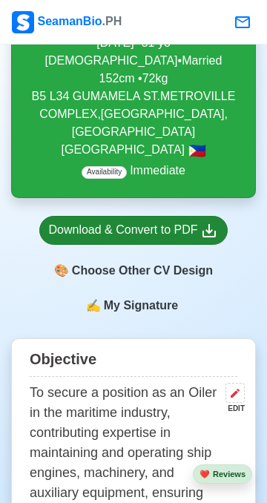  What do you see at coordinates (133, 230) in the screenshot?
I see `a: Download & Convert to PDF` at bounding box center [133, 230].